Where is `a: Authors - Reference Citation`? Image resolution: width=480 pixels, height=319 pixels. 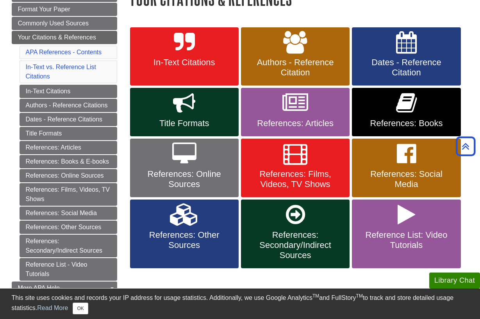
a: Authors - Reference Citation is located at coordinates (295, 57).